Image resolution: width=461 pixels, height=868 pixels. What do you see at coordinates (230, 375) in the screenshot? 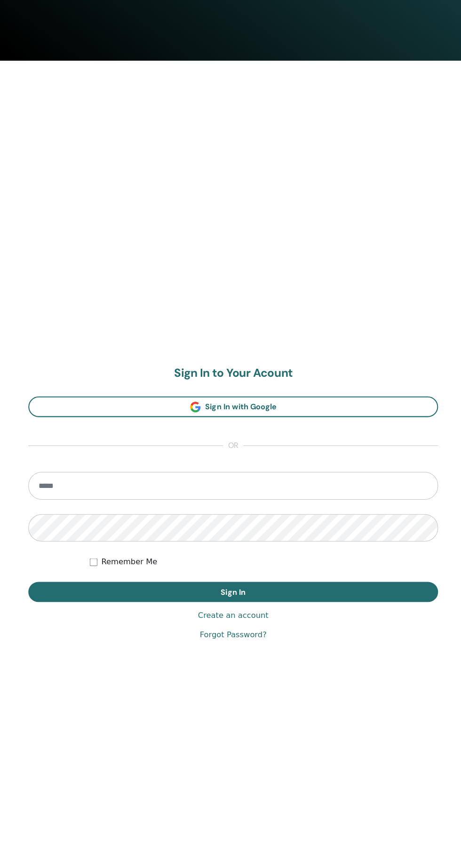
I see `h2: Sign In to Your Acount` at bounding box center [230, 375].